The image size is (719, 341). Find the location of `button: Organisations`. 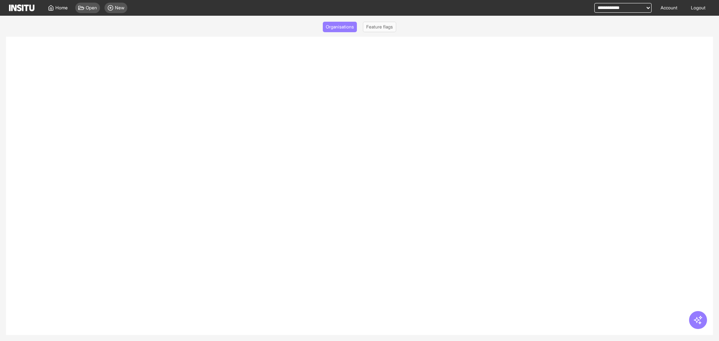

button: Organisations is located at coordinates (339, 27).